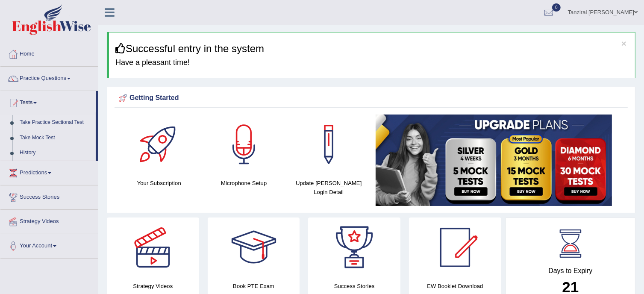 Image resolution: width=644 pixels, height=294 pixels. I want to click on h4: Your Subscription, so click(159, 183).